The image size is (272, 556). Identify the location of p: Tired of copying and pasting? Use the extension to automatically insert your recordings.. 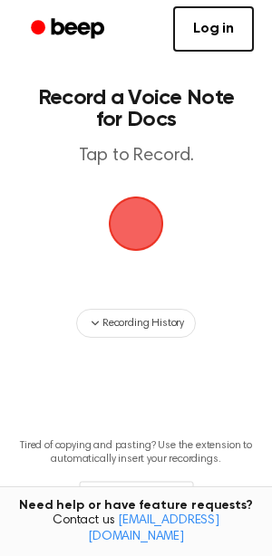
(136, 453).